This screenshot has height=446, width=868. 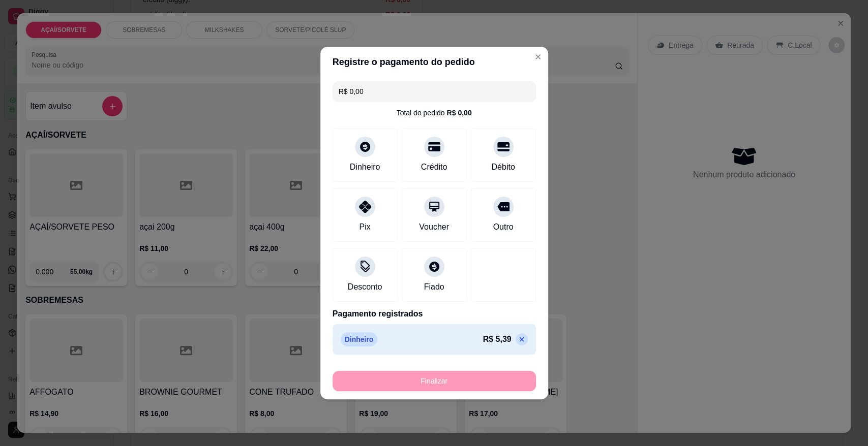 What do you see at coordinates (496, 339) in the screenshot?
I see `p: R$ 5,39` at bounding box center [496, 339].